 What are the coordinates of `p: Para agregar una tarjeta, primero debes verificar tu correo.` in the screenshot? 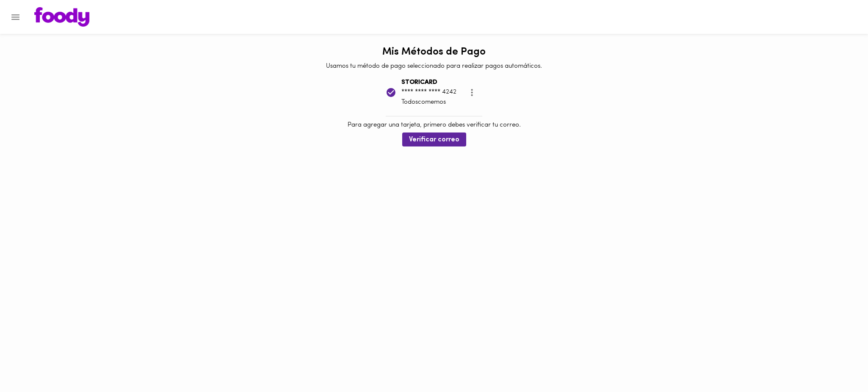 It's located at (434, 125).